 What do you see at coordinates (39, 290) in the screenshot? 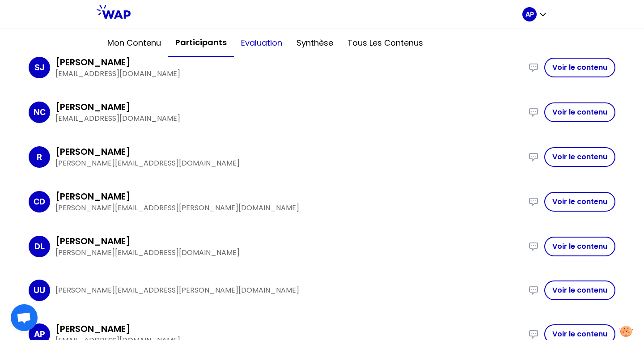
I see `p: UU` at bounding box center [39, 290].